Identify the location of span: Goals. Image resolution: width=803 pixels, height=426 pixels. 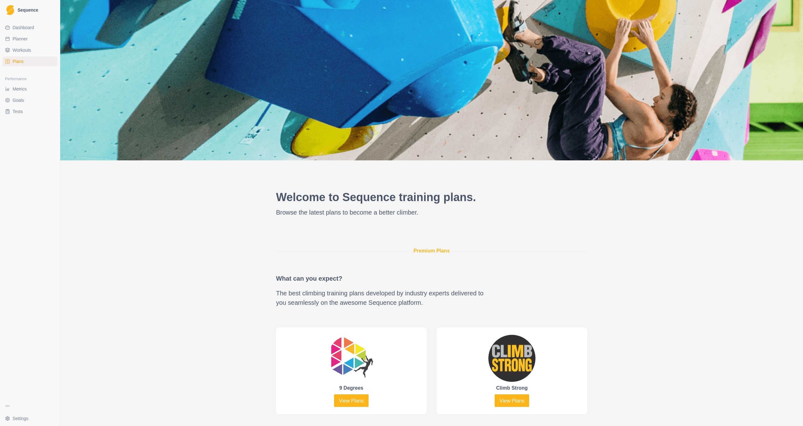
(18, 100).